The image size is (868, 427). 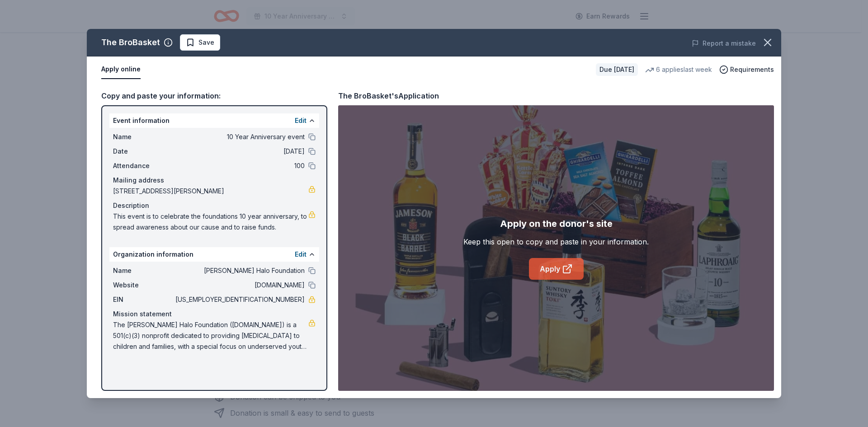 What do you see at coordinates (214, 96) in the screenshot?
I see `div: Copy and paste your information:` at bounding box center [214, 96].